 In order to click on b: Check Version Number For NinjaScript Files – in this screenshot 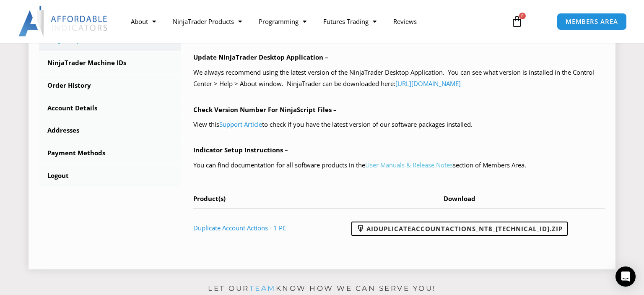, I will do `click(265, 109)`.